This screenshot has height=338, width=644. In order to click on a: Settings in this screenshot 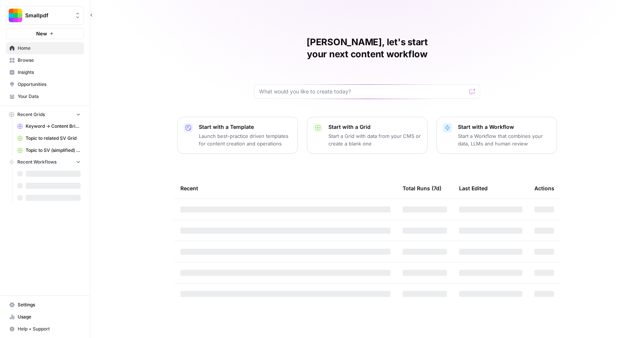, I will do `click(45, 305)`.